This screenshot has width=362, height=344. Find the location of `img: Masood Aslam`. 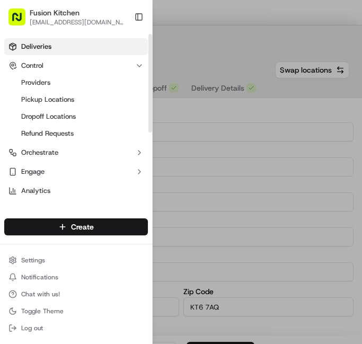

img: Masood Aslam is located at coordinates (19, 191).